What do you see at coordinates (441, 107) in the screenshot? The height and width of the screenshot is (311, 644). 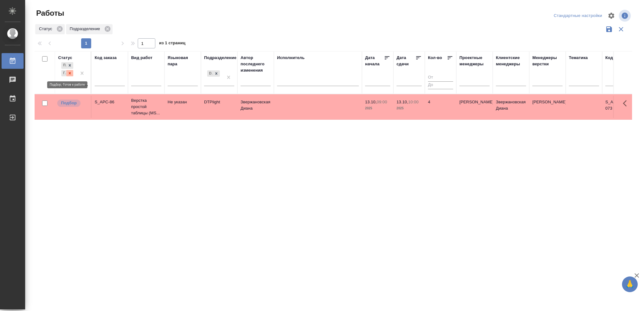 I see `td: 4` at bounding box center [441, 107].